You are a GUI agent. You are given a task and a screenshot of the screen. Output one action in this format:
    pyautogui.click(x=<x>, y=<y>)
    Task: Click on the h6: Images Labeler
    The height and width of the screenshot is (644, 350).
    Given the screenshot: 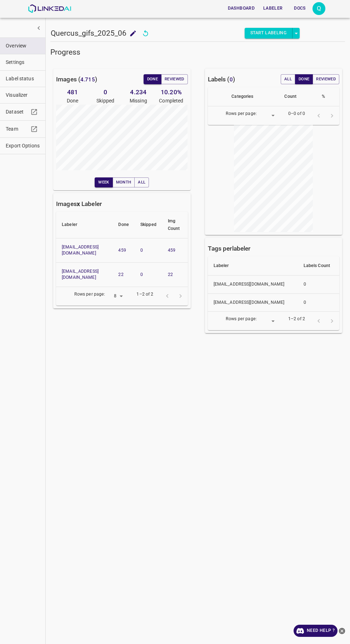 What is the action you would take?
    pyautogui.click(x=79, y=204)
    